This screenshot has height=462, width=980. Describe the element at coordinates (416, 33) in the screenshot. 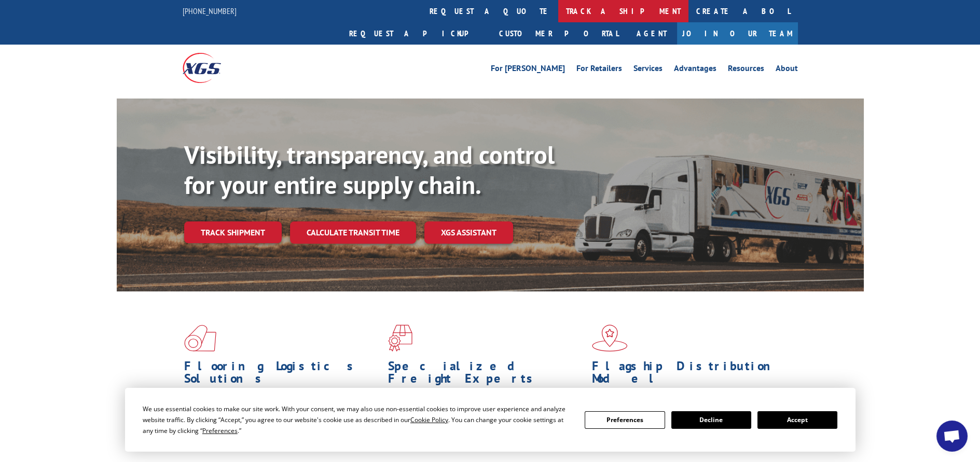

I see `a: Request a pickup` at that location.